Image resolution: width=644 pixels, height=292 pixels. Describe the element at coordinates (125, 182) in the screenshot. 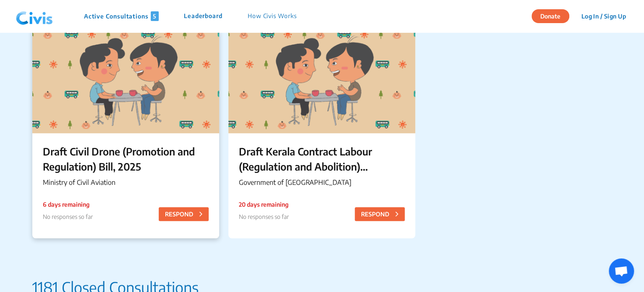

I see `p: Ministry of Civil Aviation` at that location.